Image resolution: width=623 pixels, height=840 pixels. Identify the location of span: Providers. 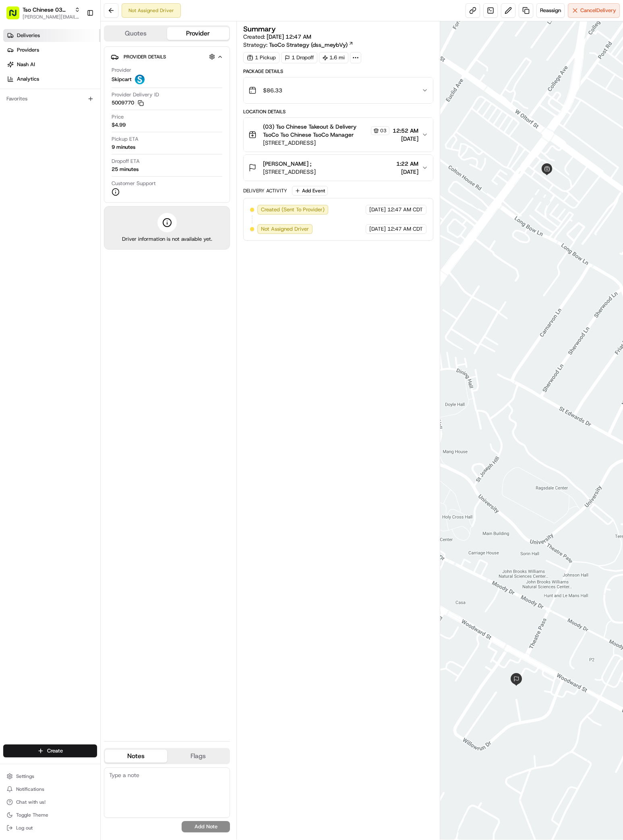
(28, 50).